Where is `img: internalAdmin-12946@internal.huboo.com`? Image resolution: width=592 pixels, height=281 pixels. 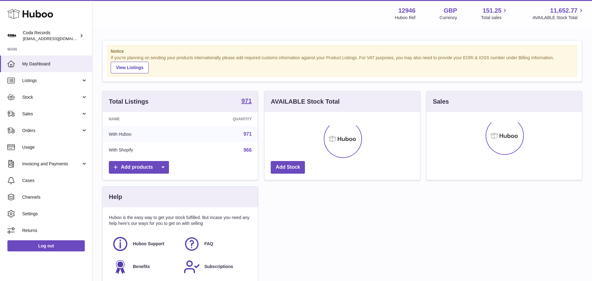 img: internalAdmin-12946@internal.huboo.com is located at coordinates (12, 36).